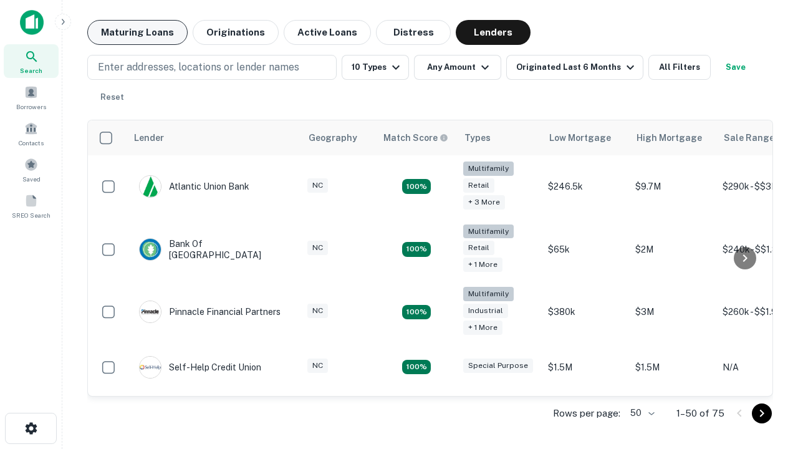 This screenshot has width=798, height=449. Describe the element at coordinates (736, 67) in the screenshot. I see `button: Save your search to get updates of matches that match your search criteria.` at that location.